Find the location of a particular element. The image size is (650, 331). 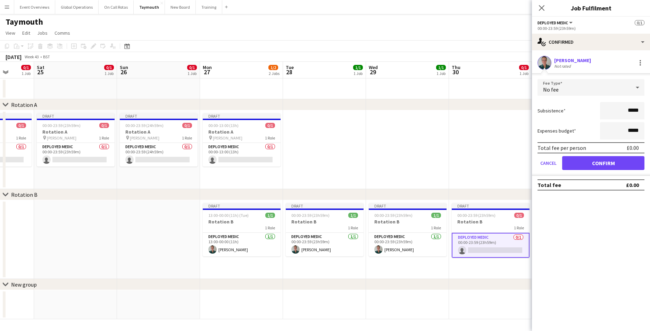

h1: Taymouth is located at coordinates (24, 22).